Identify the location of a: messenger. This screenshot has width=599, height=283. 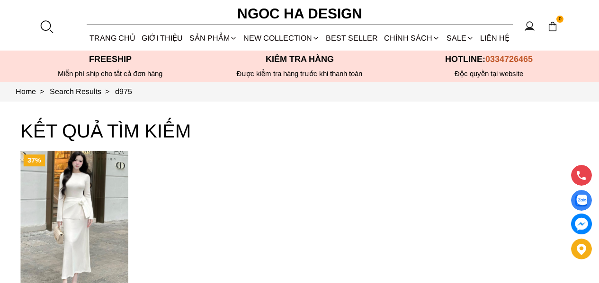
(581, 224).